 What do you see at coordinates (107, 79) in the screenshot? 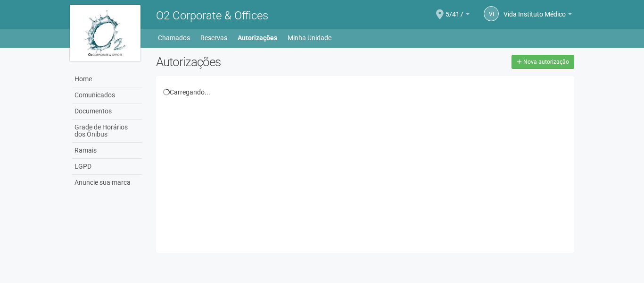
I see `a: Home` at bounding box center [107, 79].